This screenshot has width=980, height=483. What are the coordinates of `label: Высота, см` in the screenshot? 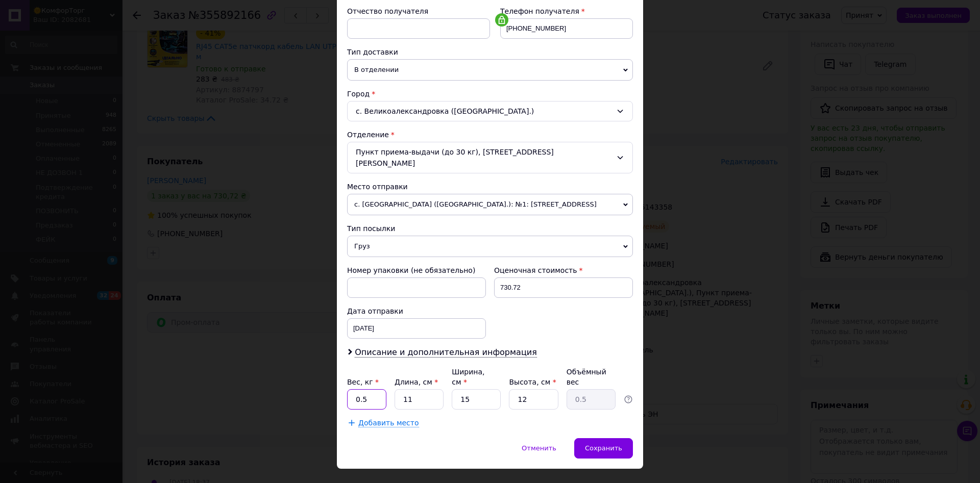 It's located at (532, 382).